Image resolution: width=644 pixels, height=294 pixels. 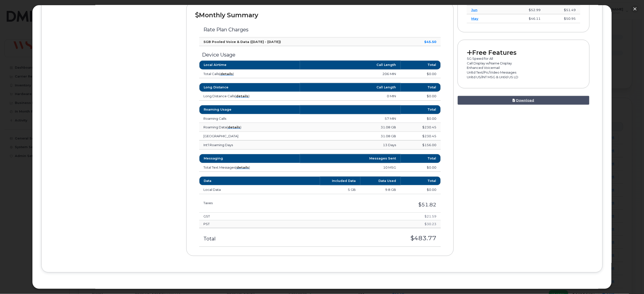 What do you see at coordinates (350, 158) in the screenshot?
I see `th: Messages Sent` at bounding box center [350, 158].